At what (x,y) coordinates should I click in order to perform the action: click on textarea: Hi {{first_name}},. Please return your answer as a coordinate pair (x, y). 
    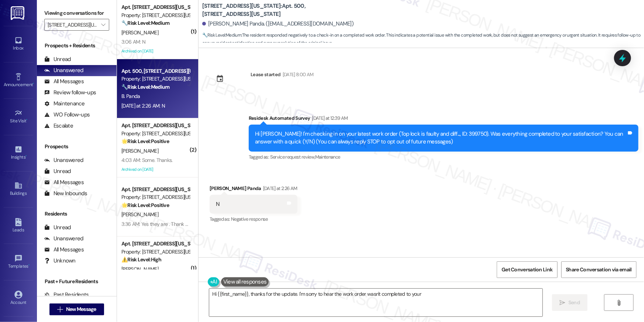
    Looking at the image, I should click on (376, 302).